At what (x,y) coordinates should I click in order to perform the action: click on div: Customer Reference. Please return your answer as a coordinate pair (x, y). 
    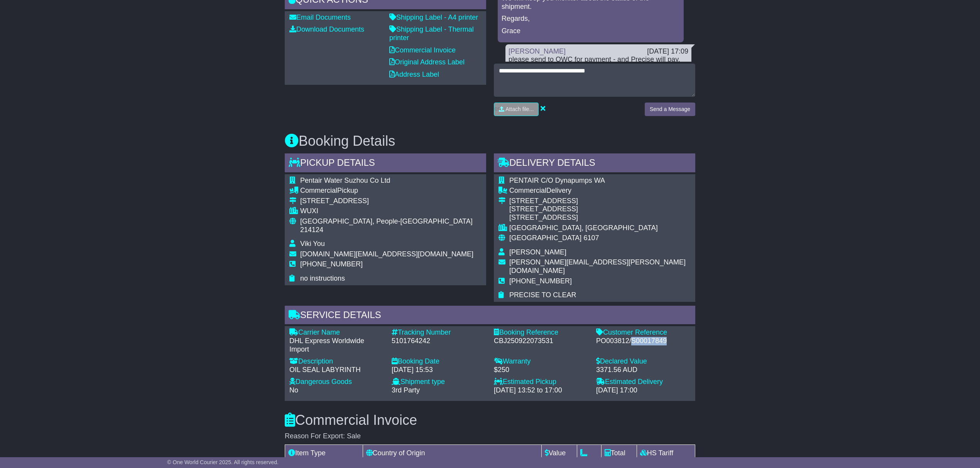
    Looking at the image, I should click on (643, 332).